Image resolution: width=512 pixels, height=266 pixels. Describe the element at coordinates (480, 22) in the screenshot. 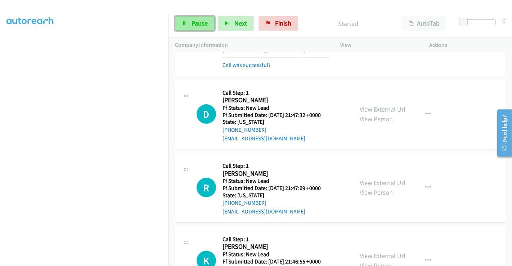

I see `div: Delay between calls (in seconds)` at that location.